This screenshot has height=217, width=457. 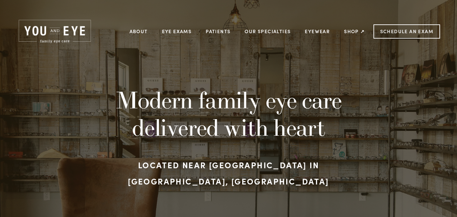 I want to click on a: Schedule an Exam, so click(x=407, y=31).